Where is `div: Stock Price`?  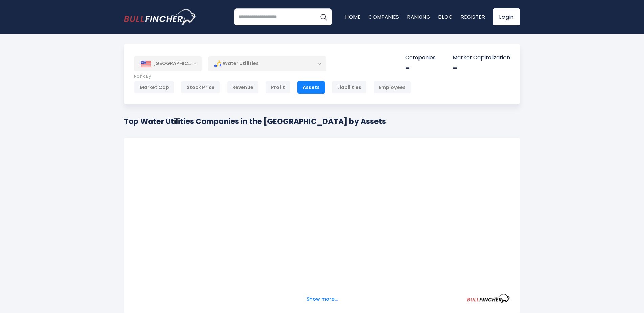
div: Stock Price is located at coordinates (200, 87).